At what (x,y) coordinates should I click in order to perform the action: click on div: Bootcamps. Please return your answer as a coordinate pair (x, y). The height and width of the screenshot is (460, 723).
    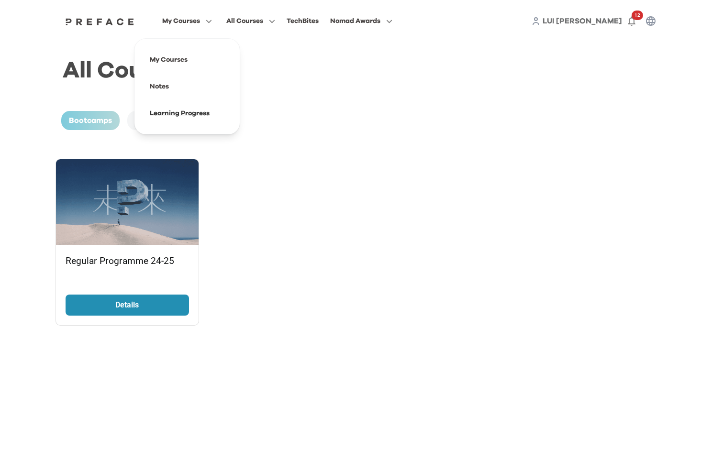
    Looking at the image, I should click on (90, 121).